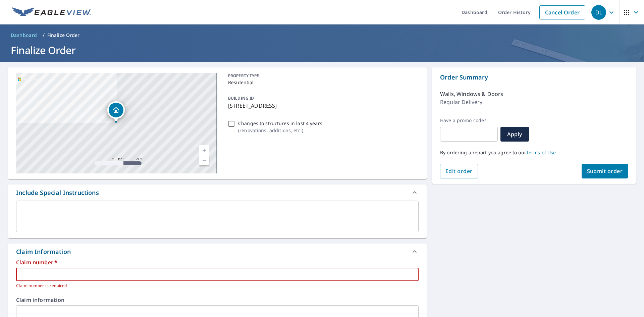 This screenshot has height=317, width=644. I want to click on span: Dashboard, so click(24, 35).